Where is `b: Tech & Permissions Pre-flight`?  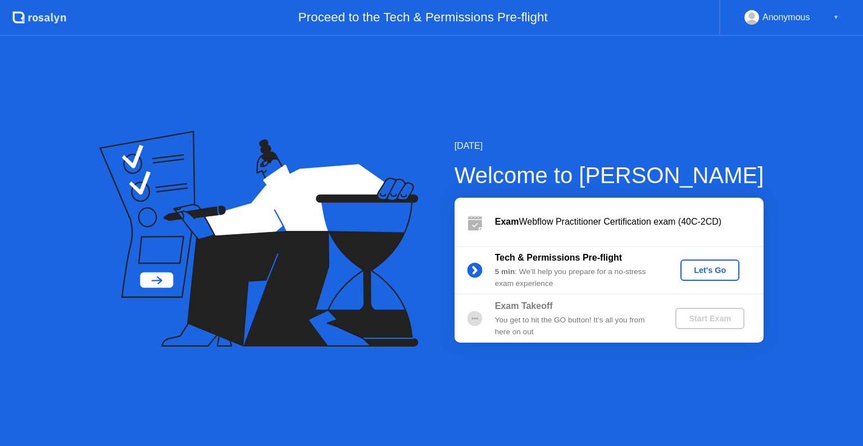
b: Tech & Permissions Pre-flight is located at coordinates (558, 257).